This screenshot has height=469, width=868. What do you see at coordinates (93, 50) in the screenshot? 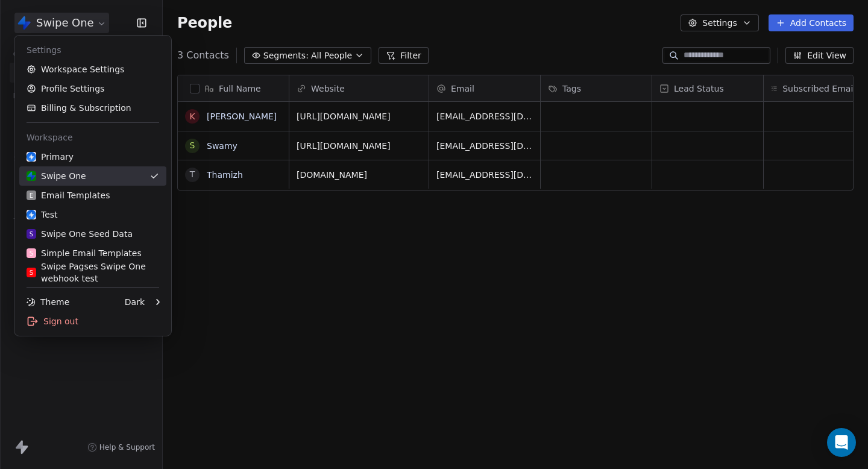
I see `div: Settings` at bounding box center [93, 50].